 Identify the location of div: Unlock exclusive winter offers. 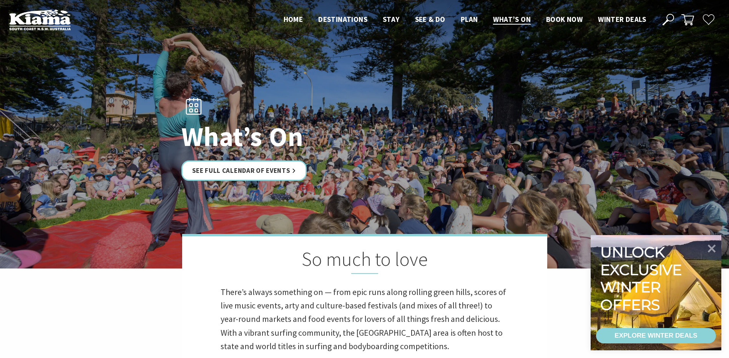
(642, 279).